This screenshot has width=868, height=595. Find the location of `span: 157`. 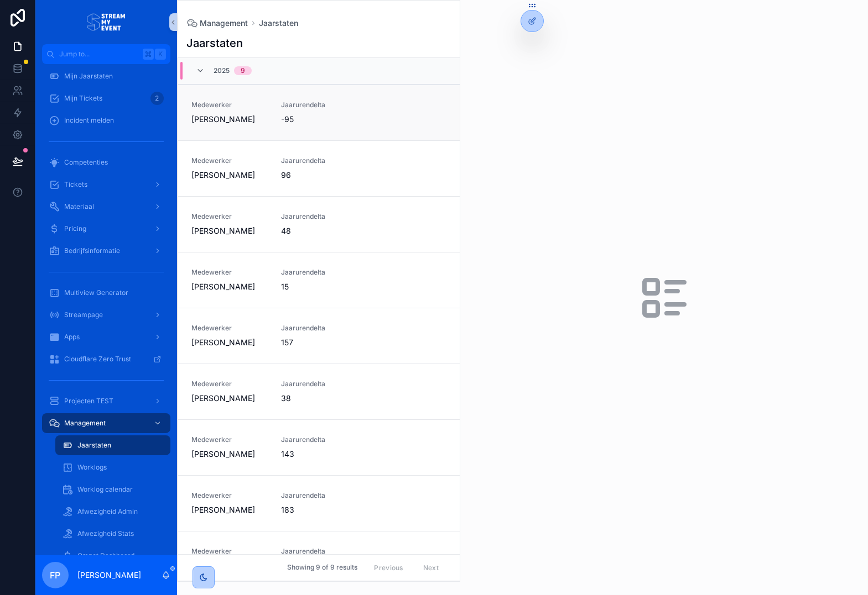

span: 157 is located at coordinates (319, 343).